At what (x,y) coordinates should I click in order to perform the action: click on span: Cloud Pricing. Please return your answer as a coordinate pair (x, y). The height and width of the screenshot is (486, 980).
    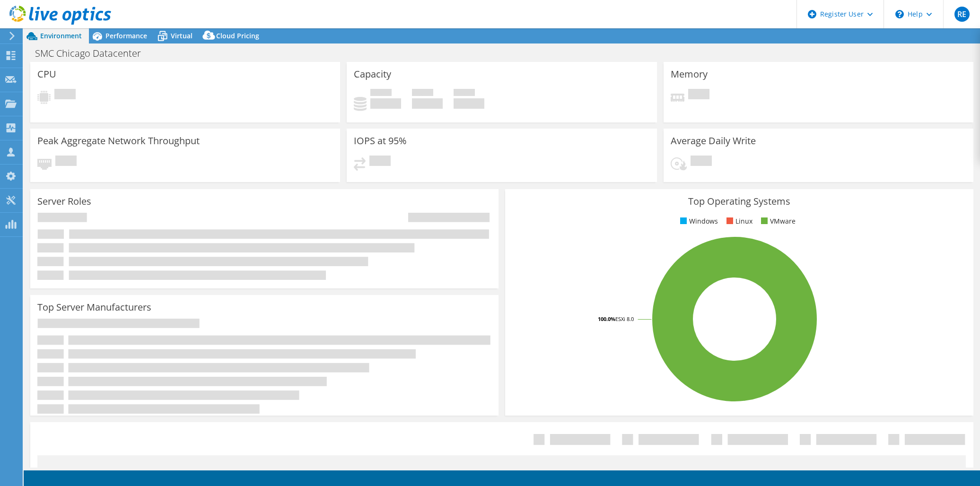
    Looking at the image, I should click on (238, 35).